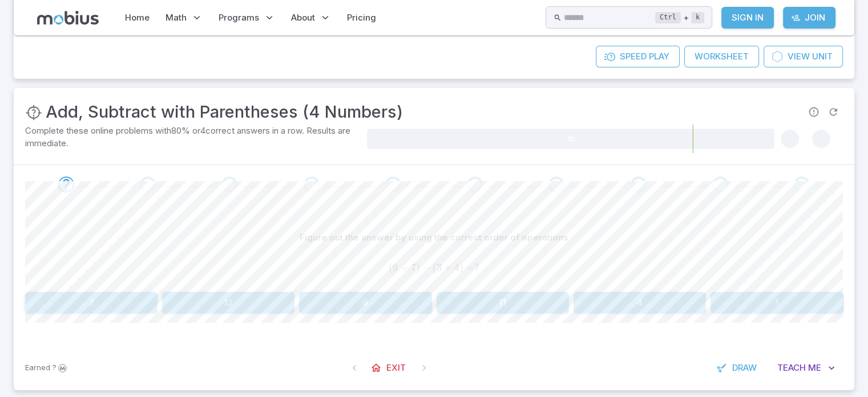  Describe the element at coordinates (823, 56) in the screenshot. I see `span: Unit` at that location.